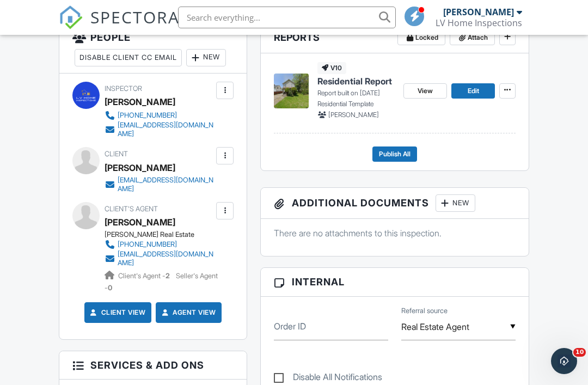 This screenshot has height=385, width=588. Describe the element at coordinates (131, 208) in the screenshot. I see `span: Client's Agent` at that location.